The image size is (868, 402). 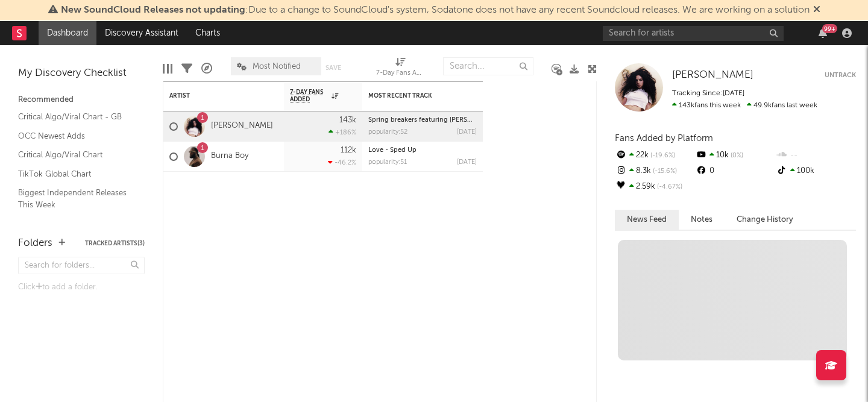 What do you see at coordinates (655, 155) in the screenshot?
I see `div: 22k` at bounding box center [655, 155].